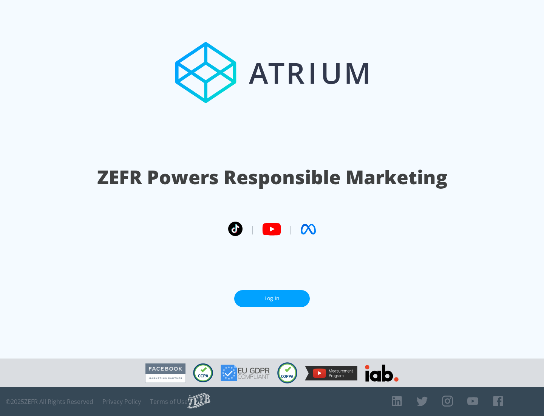  I want to click on a: Terms of Use, so click(169, 401).